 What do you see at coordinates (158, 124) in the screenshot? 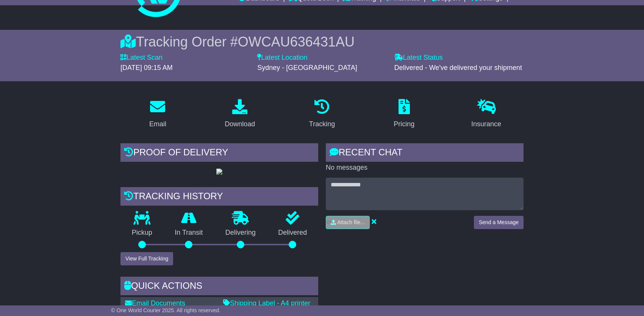
I see `div: Email` at bounding box center [158, 124].